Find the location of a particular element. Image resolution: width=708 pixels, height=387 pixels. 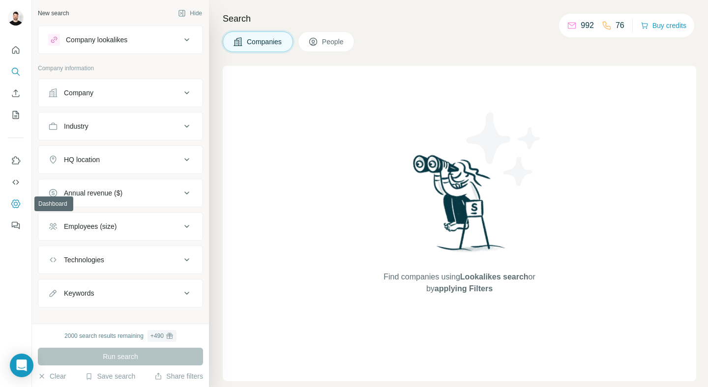

div: New search is located at coordinates (53, 13).